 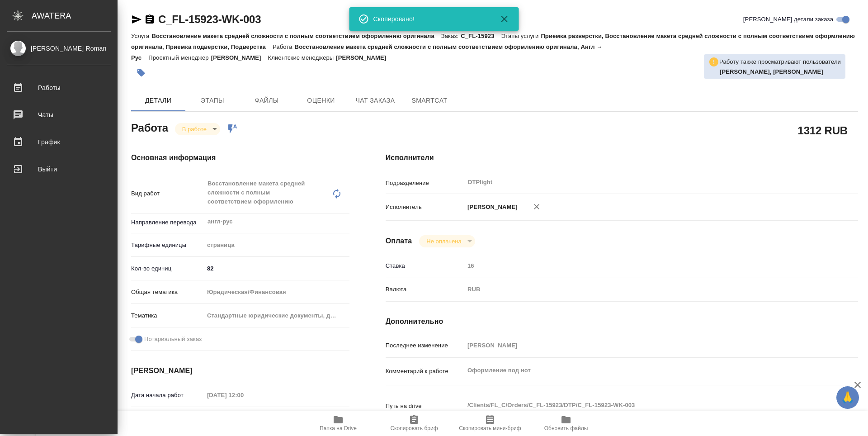 I want to click on p: Дата начала работ, so click(x=167, y=395).